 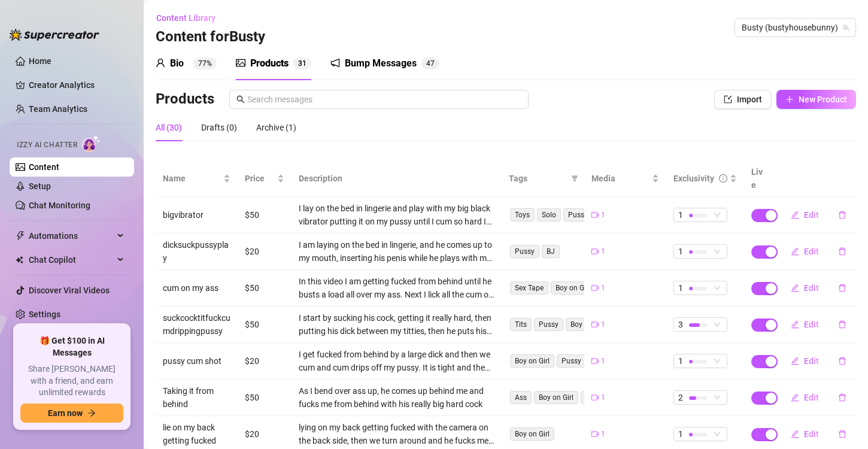 I want to click on span: Izzy AI Chatter, so click(x=47, y=145).